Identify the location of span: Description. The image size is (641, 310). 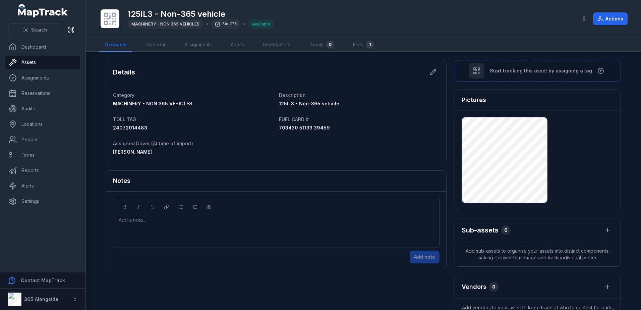
(292, 95).